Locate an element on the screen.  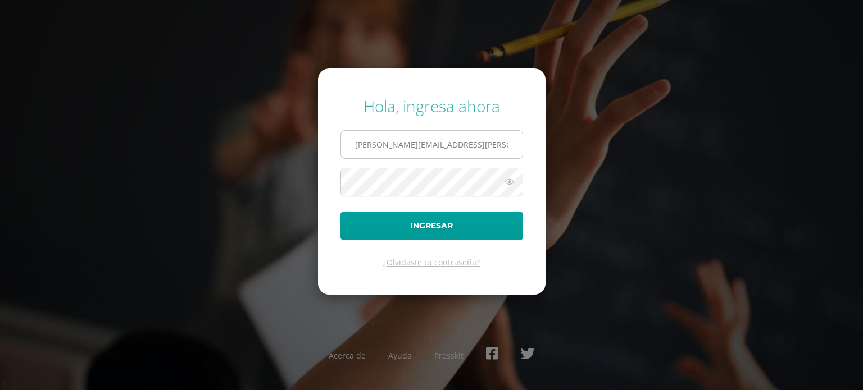
a: Ayuda is located at coordinates (400, 356).